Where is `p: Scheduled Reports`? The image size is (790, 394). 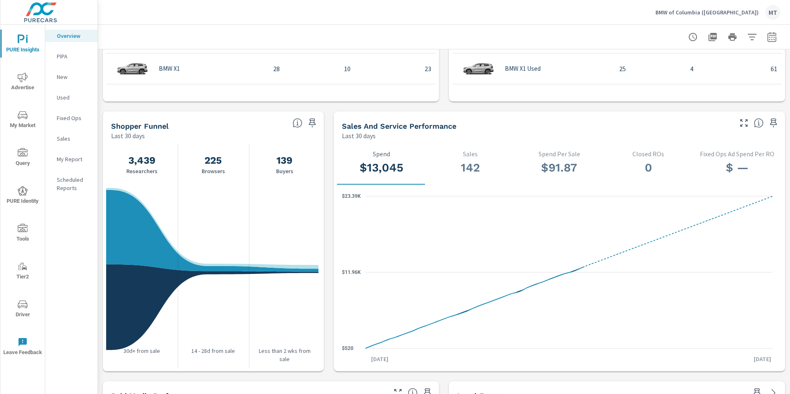
p: Scheduled Reports is located at coordinates (74, 184).